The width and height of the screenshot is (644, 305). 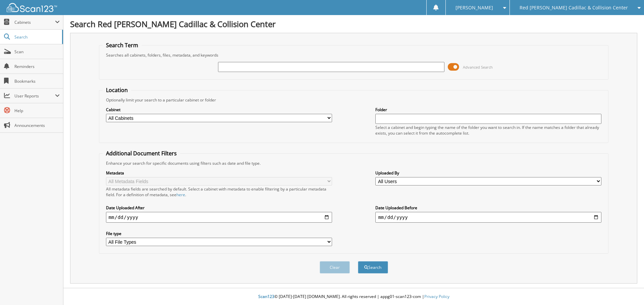 What do you see at coordinates (34, 95) in the screenshot?
I see `span: User Reports` at bounding box center [34, 95].